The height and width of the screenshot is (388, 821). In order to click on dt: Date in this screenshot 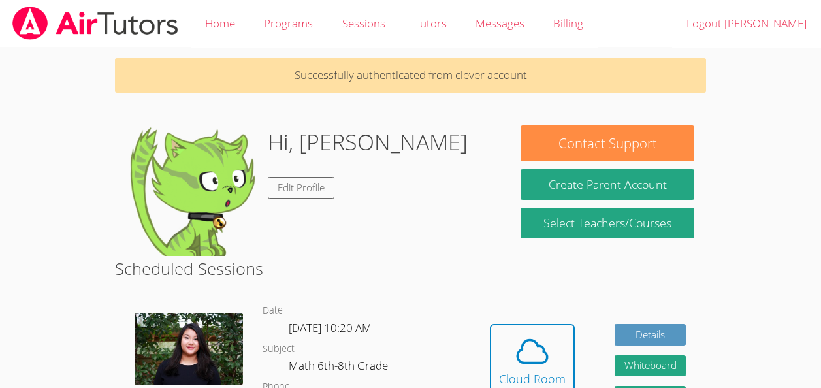, I will do `click(272, 310)`.